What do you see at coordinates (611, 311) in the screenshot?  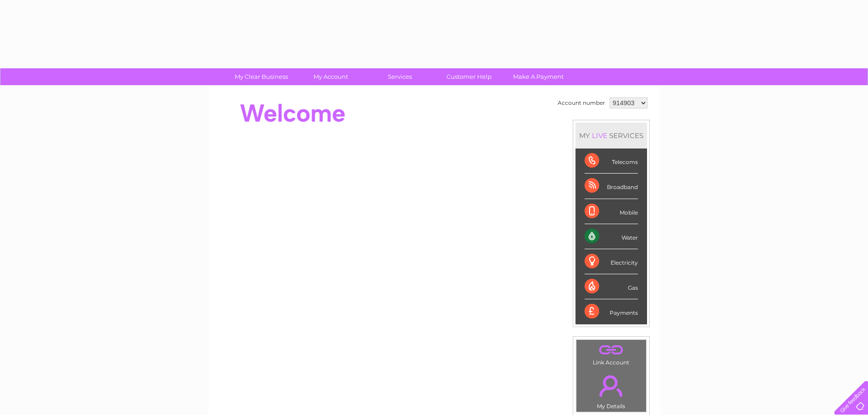 I see `div: Payments` at bounding box center [611, 311].